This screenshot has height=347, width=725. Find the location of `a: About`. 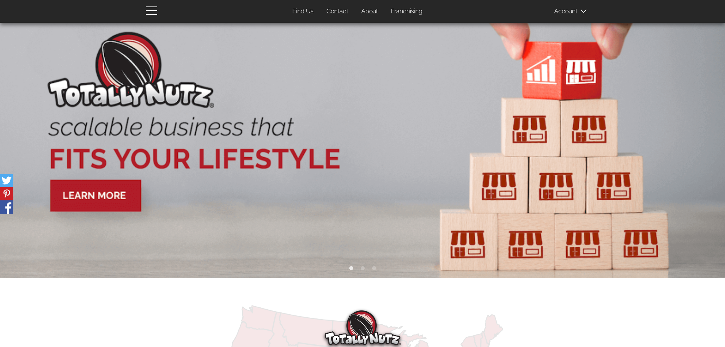

a: About is located at coordinates (369, 11).